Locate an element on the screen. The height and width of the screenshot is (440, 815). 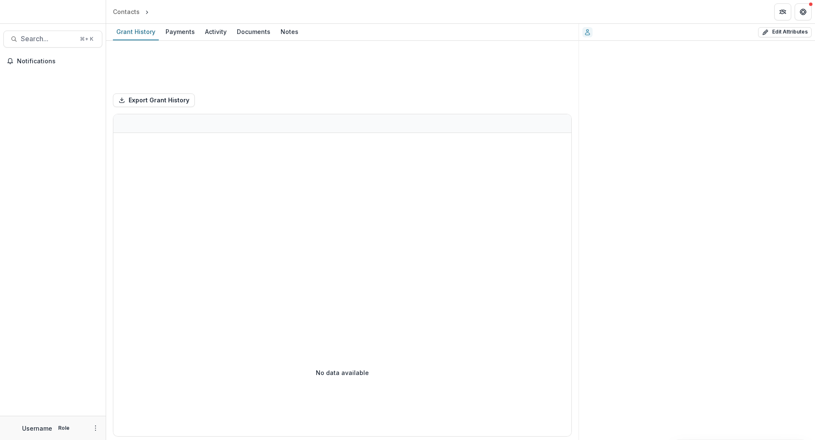
a: Contacts is located at coordinates (126, 11).